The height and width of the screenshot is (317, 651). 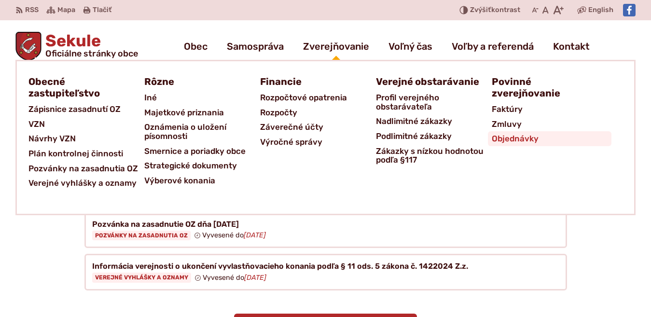 I want to click on a: Rozpočty, so click(x=318, y=113).